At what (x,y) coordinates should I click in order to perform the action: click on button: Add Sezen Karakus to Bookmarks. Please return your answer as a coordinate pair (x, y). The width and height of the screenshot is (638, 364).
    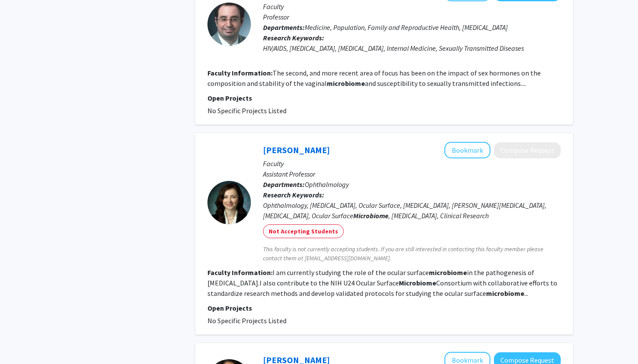
    Looking at the image, I should click on (468, 151).